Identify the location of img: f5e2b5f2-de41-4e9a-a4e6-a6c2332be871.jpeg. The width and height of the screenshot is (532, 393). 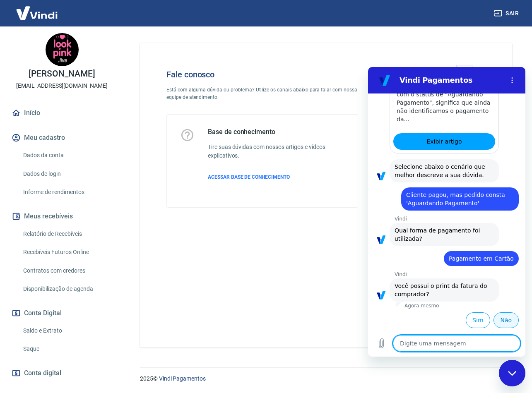
(62, 50).